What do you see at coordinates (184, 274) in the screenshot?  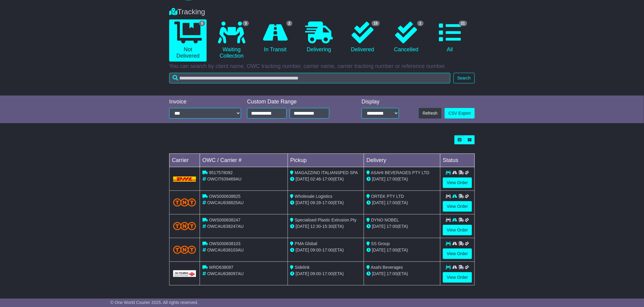 I see `img: GetCarrierServiceLogo` at bounding box center [184, 274].